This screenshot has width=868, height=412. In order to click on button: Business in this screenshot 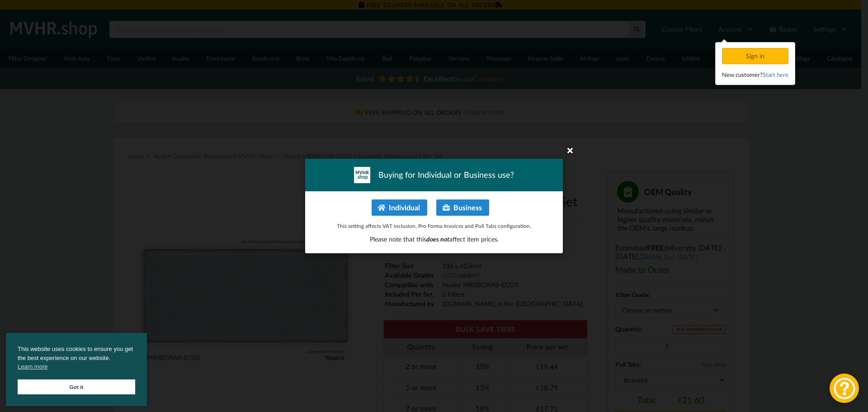, I will do `click(462, 207)`.